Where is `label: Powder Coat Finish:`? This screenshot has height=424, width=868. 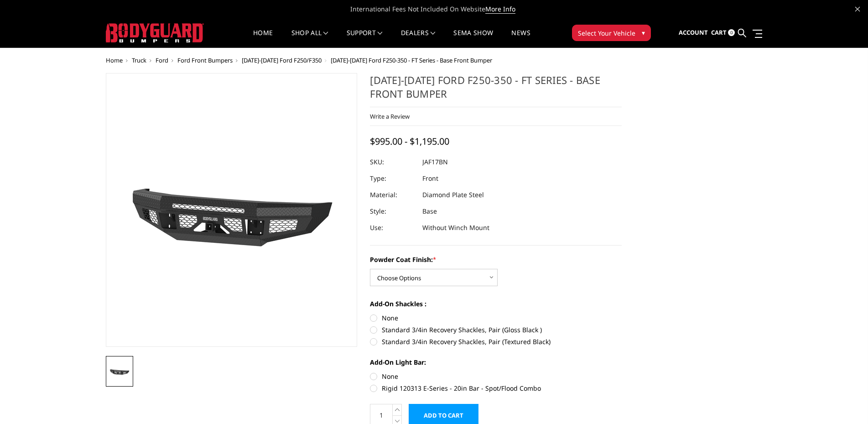
label: Powder Coat Finish: is located at coordinates (496, 259).